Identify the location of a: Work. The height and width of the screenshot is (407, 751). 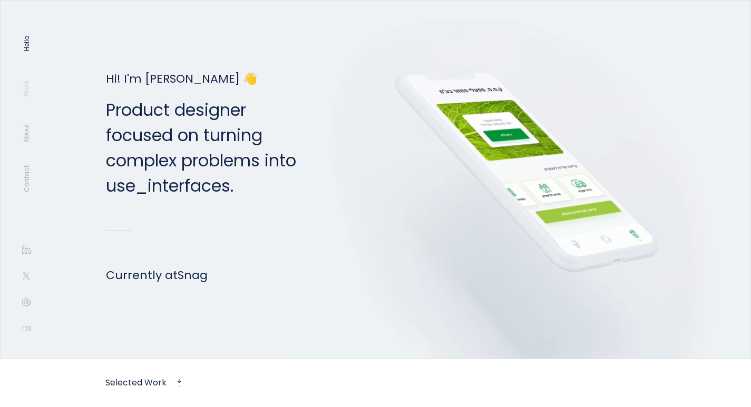
(26, 89).